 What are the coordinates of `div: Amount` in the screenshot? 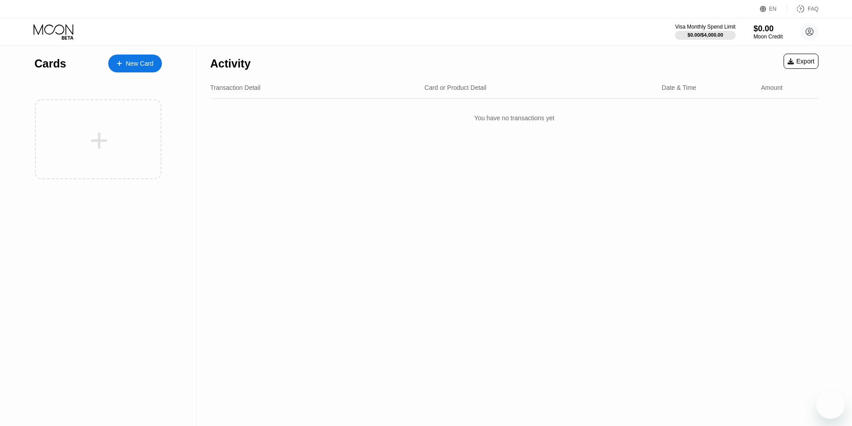 It's located at (771, 88).